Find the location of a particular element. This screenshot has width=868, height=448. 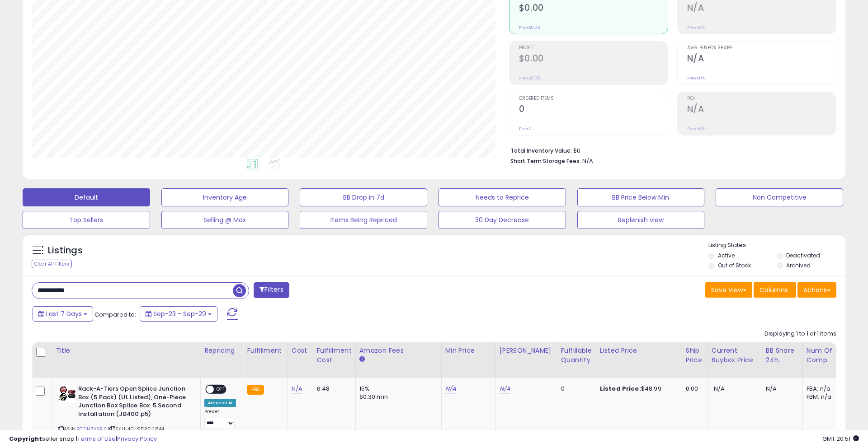

div: Ship Price is located at coordinates (695, 356).